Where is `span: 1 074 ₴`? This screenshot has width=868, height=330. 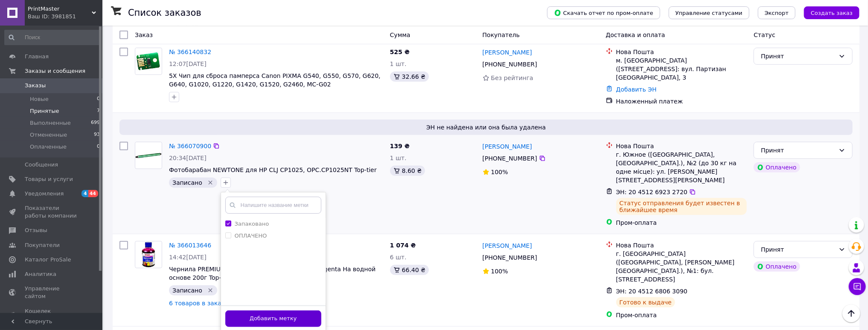 span: 1 074 ₴ is located at coordinates (403, 246).